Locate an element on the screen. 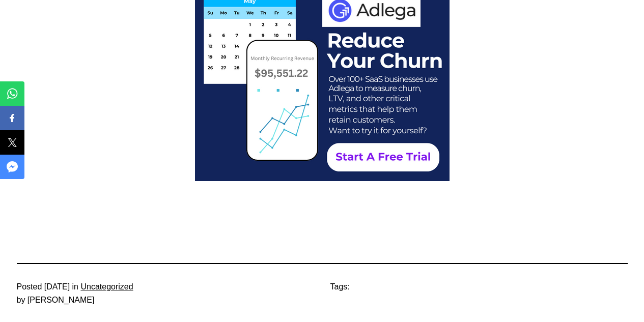  p: Tags: is located at coordinates (340, 287).